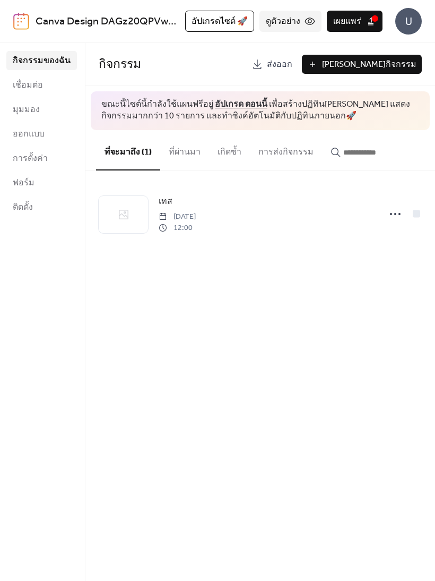 This screenshot has width=435, height=581. Describe the element at coordinates (166, 202) in the screenshot. I see `a: เทส` at that location.